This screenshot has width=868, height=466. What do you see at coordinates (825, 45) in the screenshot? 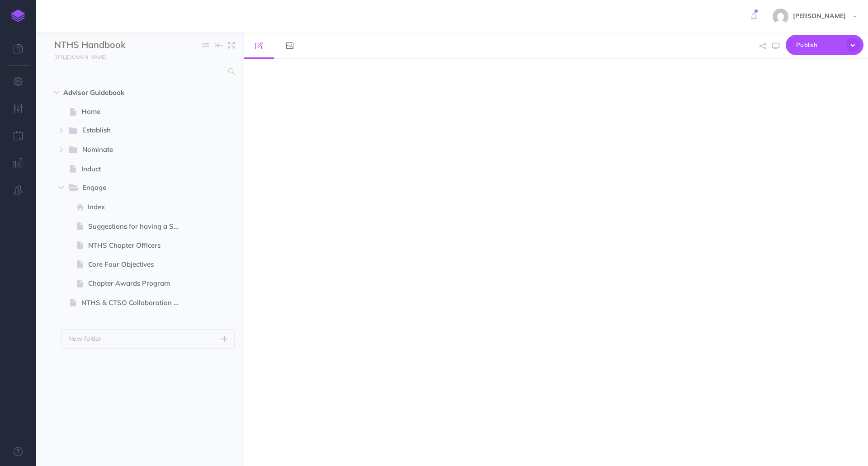
I see `button: Publish` at bounding box center [825, 45].